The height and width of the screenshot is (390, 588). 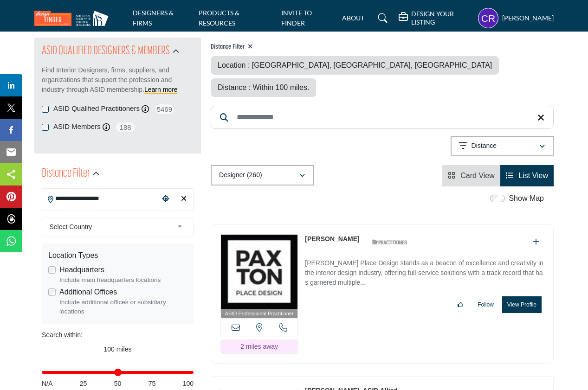 What do you see at coordinates (442, 18) in the screenshot?
I see `h5: DESIGN YOUR LISTING` at bounding box center [442, 18].